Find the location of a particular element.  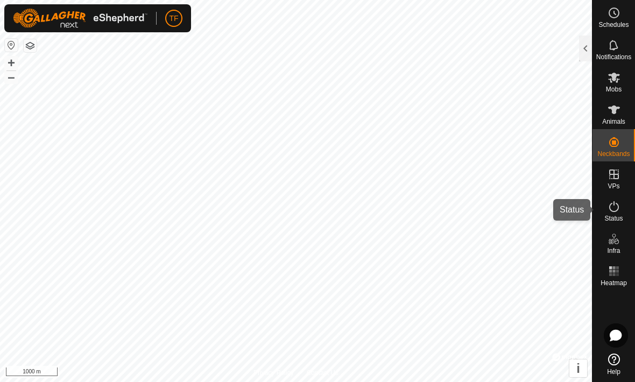

span: Notifications is located at coordinates (614, 57).